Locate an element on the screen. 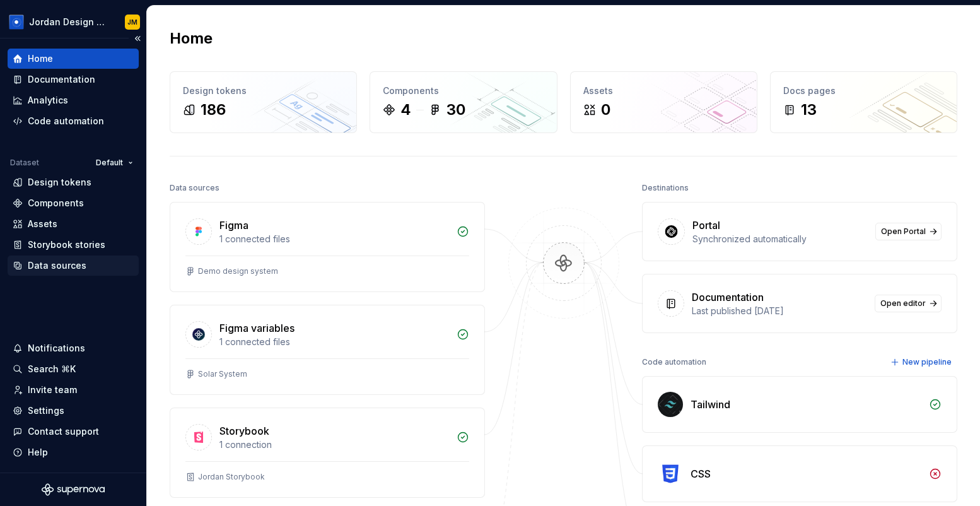  a: Assets0 is located at coordinates (663, 102).